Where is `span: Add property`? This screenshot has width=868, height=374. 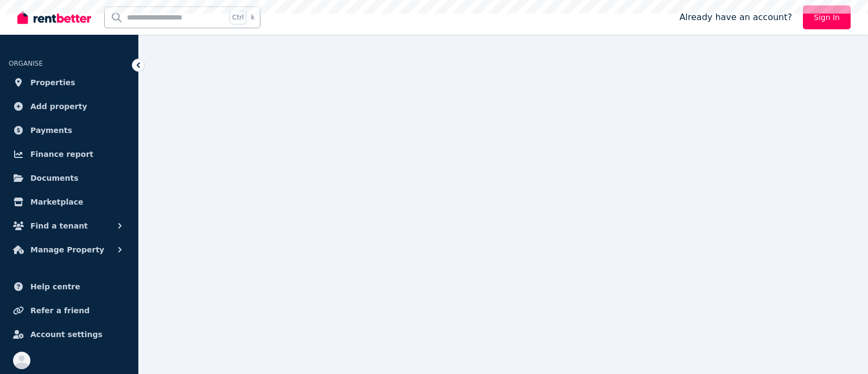
span: Add property is located at coordinates (58, 106).